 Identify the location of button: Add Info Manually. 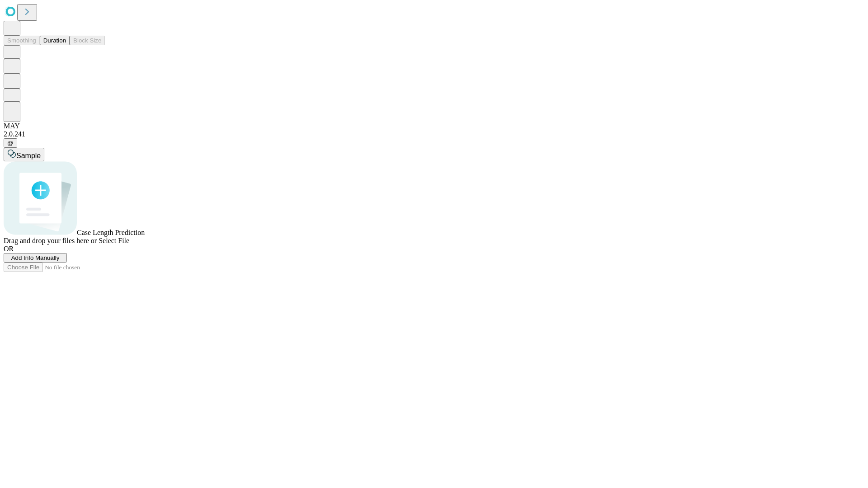
(35, 258).